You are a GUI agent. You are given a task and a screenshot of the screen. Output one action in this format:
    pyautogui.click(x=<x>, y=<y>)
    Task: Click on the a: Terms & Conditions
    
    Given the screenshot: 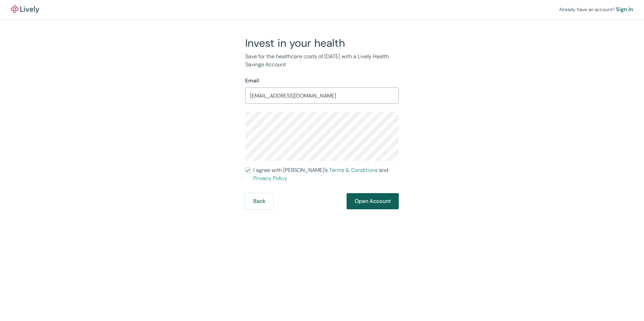 What is the action you would take?
    pyautogui.click(x=353, y=170)
    